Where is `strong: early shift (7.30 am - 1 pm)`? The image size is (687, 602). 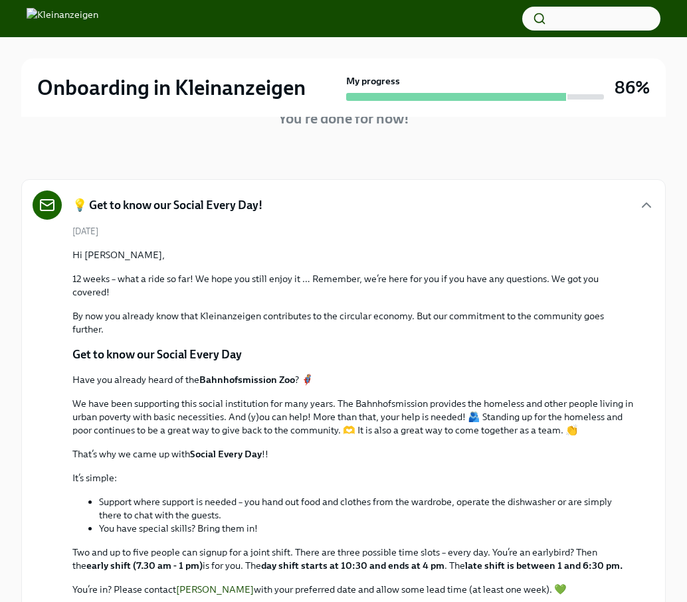
strong: early shift (7.30 am - 1 pm) is located at coordinates (144, 566).